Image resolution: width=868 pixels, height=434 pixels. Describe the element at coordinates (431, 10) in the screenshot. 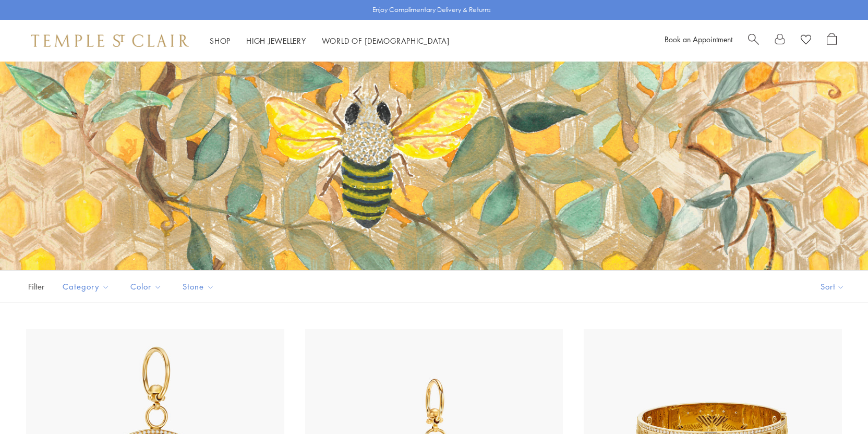

I see `p: Enjoy Complimentary Delivery & Returns` at that location.